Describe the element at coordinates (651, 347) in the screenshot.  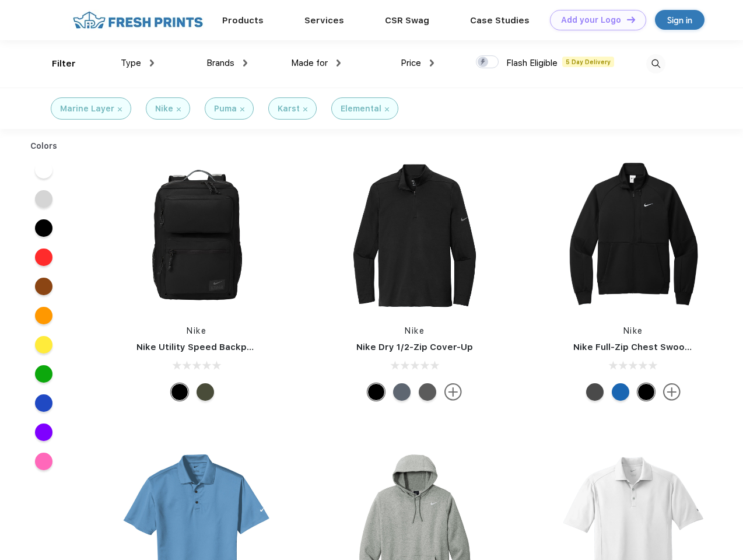
I see `a: Nike Full-Zip Chest Swoosh Jacket` at that location.